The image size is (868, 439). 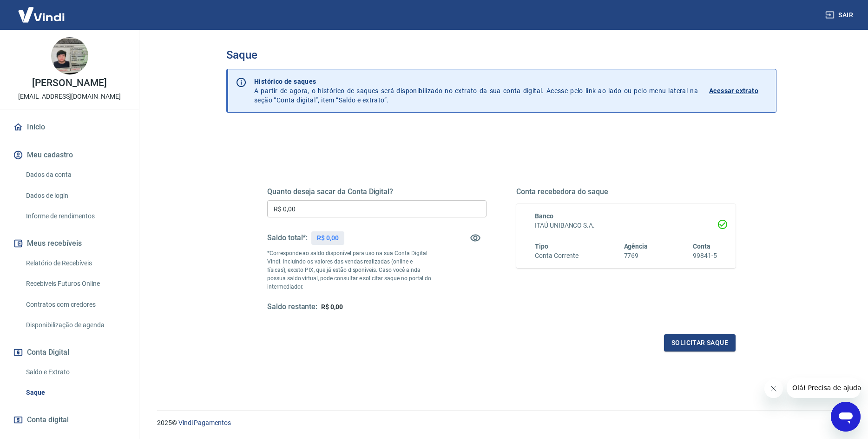 What do you see at coordinates (70, 127) in the screenshot?
I see `a: Início` at bounding box center [70, 127].